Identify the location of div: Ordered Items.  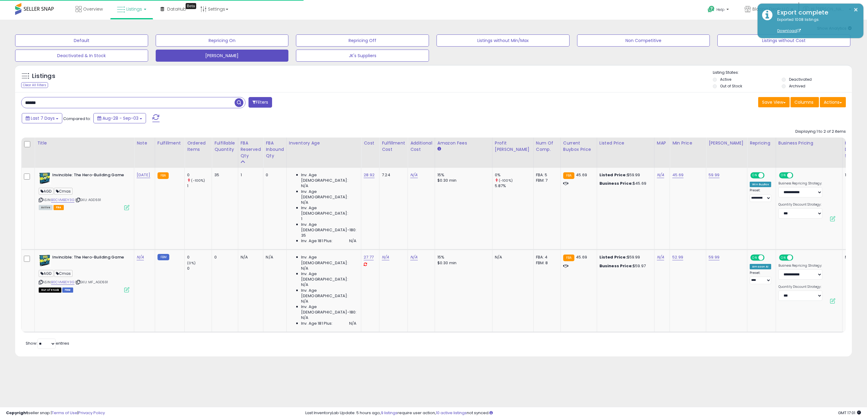
(198, 146).